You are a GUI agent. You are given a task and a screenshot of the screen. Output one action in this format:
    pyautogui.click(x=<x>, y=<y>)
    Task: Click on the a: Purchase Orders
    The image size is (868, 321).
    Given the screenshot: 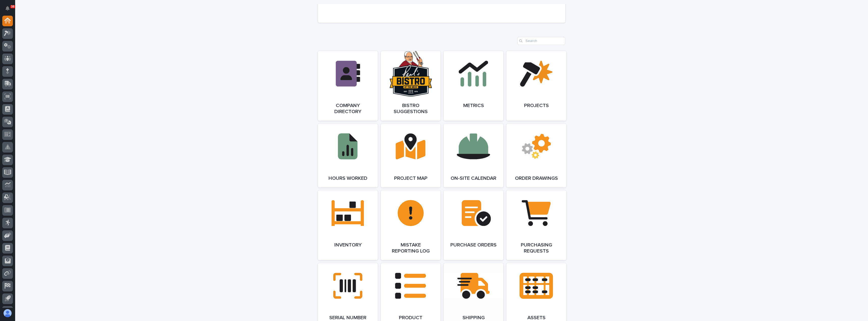 What is the action you would take?
    pyautogui.click(x=473, y=225)
    